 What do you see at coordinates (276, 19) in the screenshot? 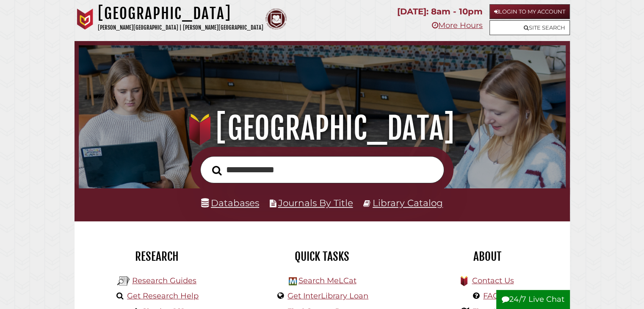
I see `img: Calvin Theological Seminary` at bounding box center [276, 19].